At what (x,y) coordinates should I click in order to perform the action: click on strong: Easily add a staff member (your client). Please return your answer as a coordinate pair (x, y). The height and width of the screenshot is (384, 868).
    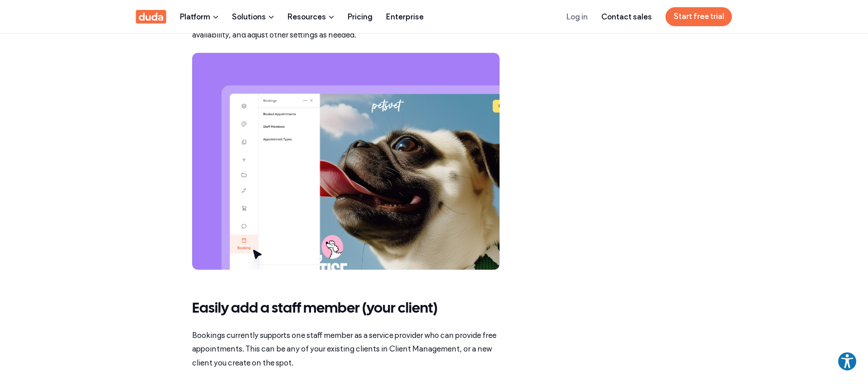
    Looking at the image, I should click on (314, 309).